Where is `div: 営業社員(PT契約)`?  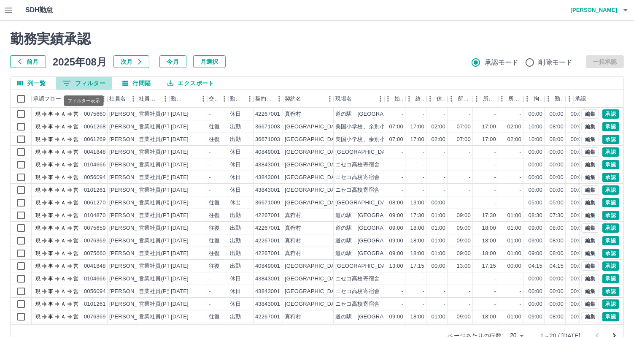 div: 営業社員(PT契約) is located at coordinates (161, 190).